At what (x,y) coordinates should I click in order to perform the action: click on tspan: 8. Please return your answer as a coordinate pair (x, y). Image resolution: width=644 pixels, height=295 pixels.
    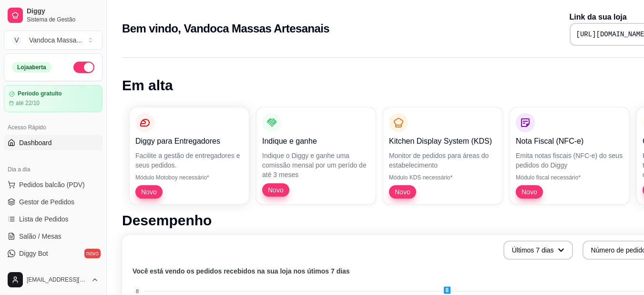
    Looking at the image, I should click on (137, 291).